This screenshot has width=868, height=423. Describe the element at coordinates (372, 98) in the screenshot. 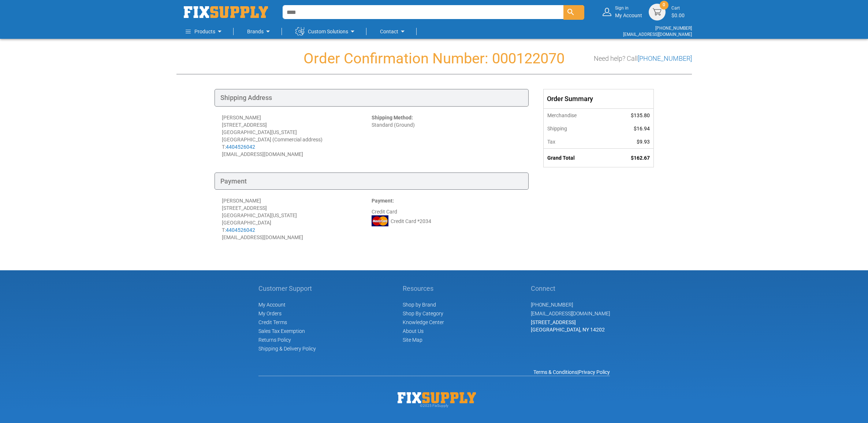

I see `div: Shipping Address` at that location.